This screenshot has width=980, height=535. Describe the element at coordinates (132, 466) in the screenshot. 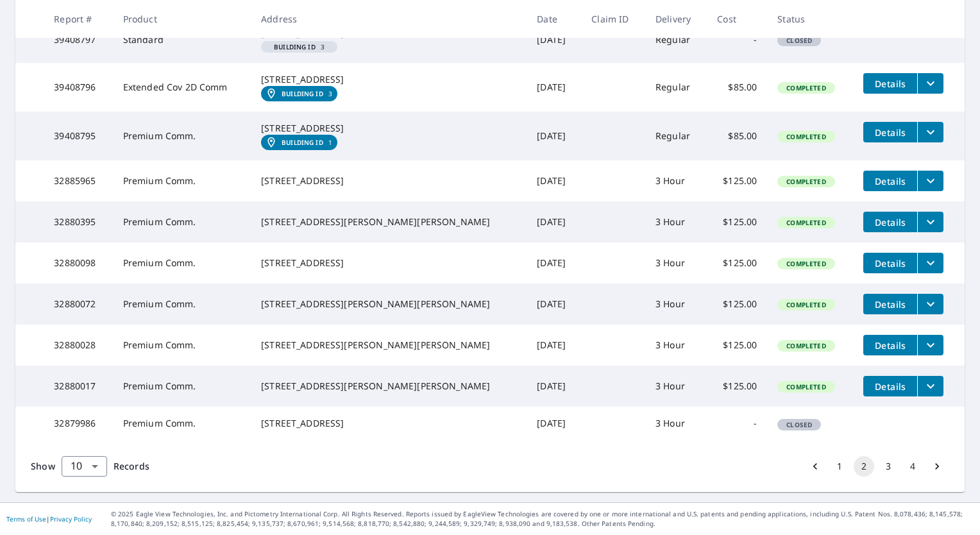

I see `span: Records` at that location.